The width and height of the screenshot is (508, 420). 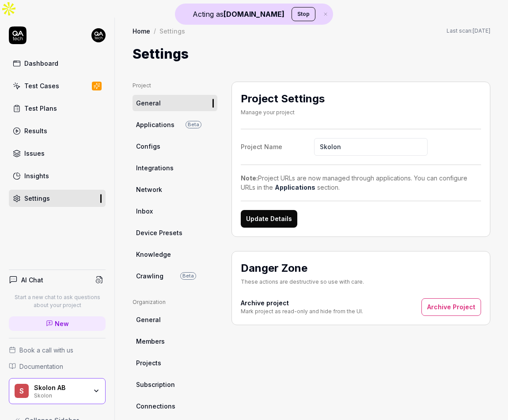 What do you see at coordinates (57, 108) in the screenshot?
I see `a: Test Plans` at bounding box center [57, 108].